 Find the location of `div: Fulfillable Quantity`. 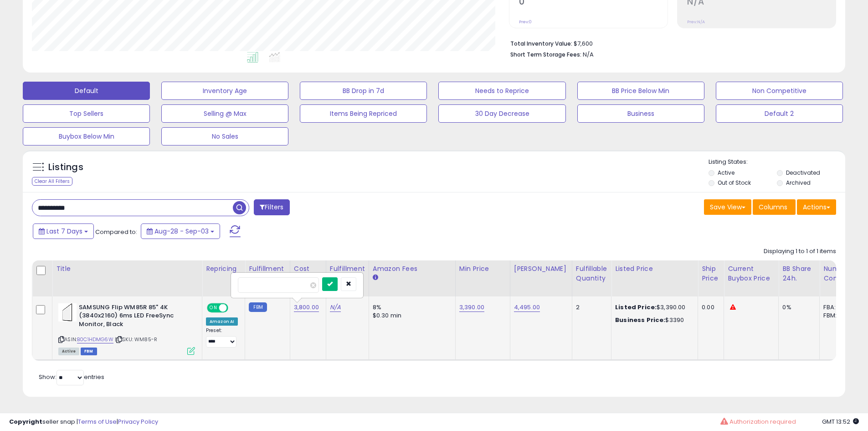

div: Fulfillable Quantity is located at coordinates (592, 274).